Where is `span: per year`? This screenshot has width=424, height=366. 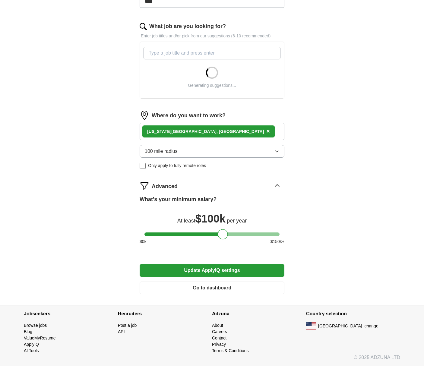 span: per year is located at coordinates (237, 221).